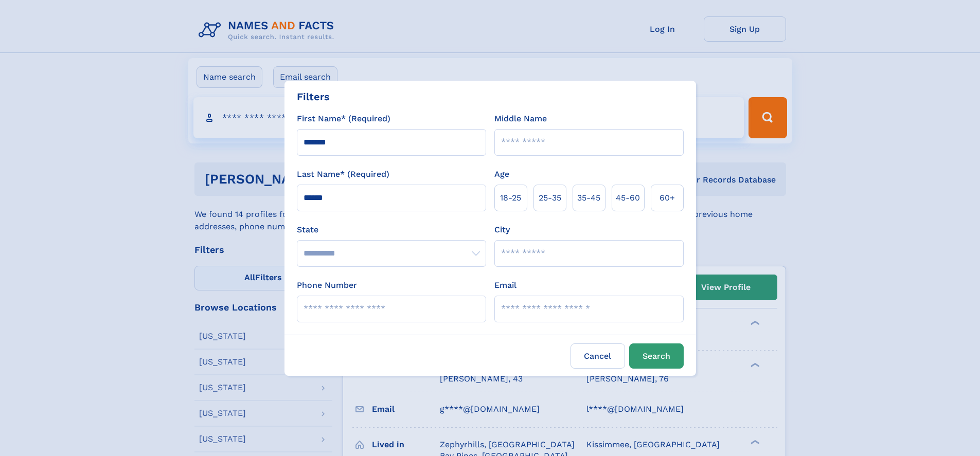 Image resolution: width=980 pixels, height=456 pixels. What do you see at coordinates (391, 230) in the screenshot?
I see `label: State` at bounding box center [391, 230].